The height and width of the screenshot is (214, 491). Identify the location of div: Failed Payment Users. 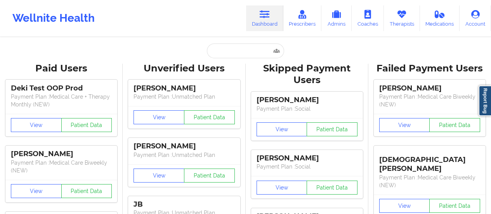
(430, 68).